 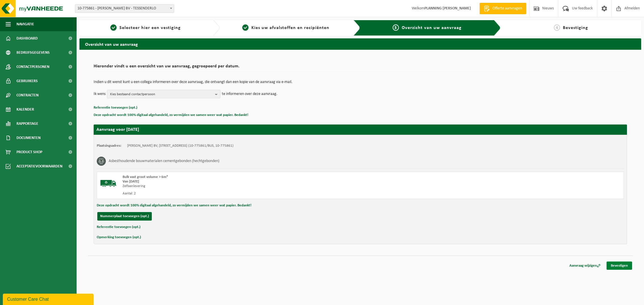 I want to click on p: te informeren over deze aanvraag., so click(x=249, y=94).